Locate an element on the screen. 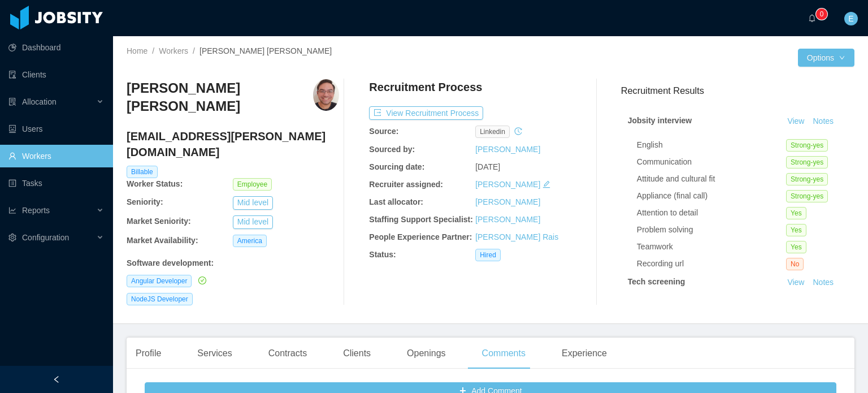 This screenshot has height=393, width=868. i: icon: setting is located at coordinates (12, 238).